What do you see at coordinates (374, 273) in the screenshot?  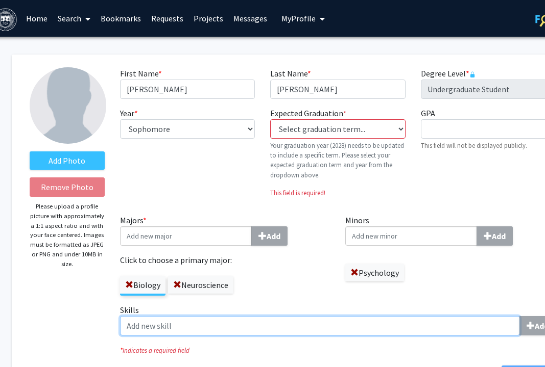 I see `label: Psychology` at bounding box center [374, 273].